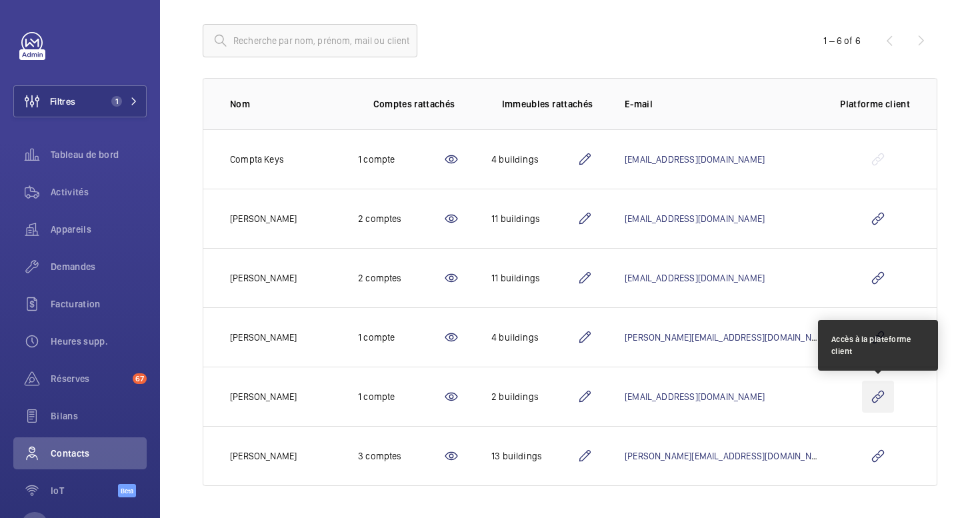 This screenshot has width=980, height=518. Describe the element at coordinates (80, 102) in the screenshot. I see `button: Filtres1` at that location.